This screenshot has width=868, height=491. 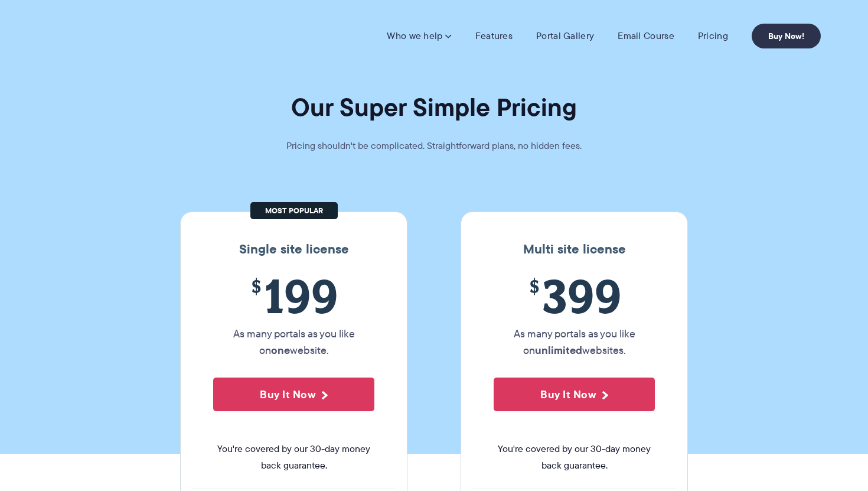 I want to click on strong: unlimited, so click(x=559, y=349).